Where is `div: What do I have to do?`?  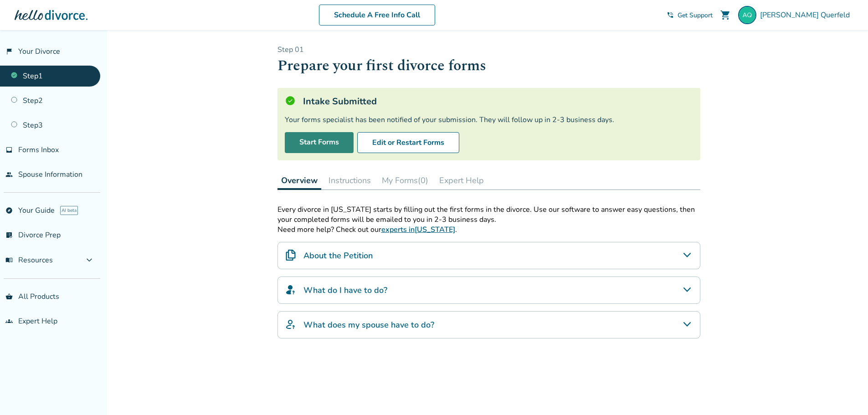 div: What do I have to do? is located at coordinates (489, 291).